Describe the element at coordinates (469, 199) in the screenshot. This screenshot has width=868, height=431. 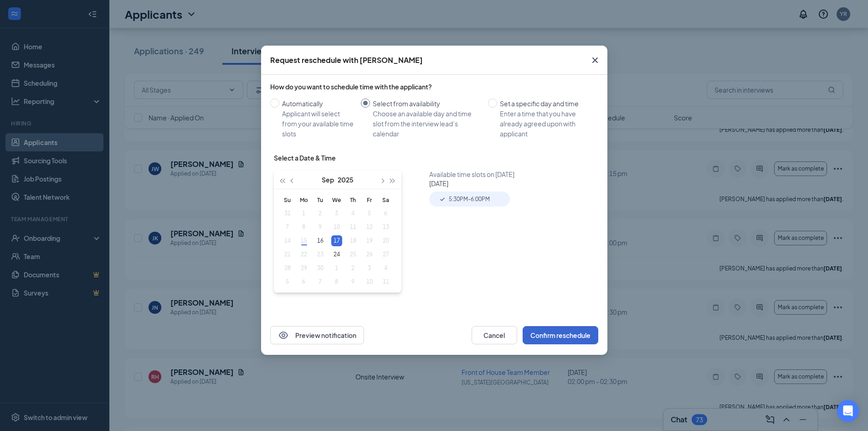
I see `div: 5:30PM - 6:00PM` at that location.